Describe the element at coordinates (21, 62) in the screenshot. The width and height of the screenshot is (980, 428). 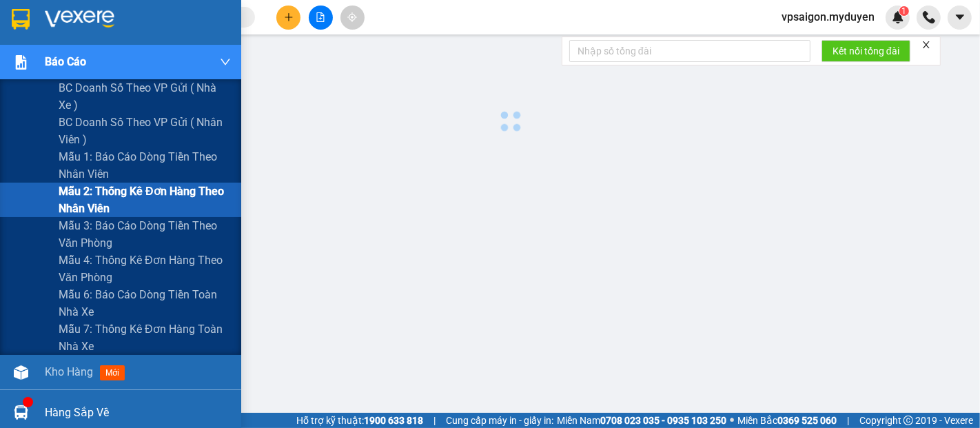
I see `img: solution-icon` at that location.